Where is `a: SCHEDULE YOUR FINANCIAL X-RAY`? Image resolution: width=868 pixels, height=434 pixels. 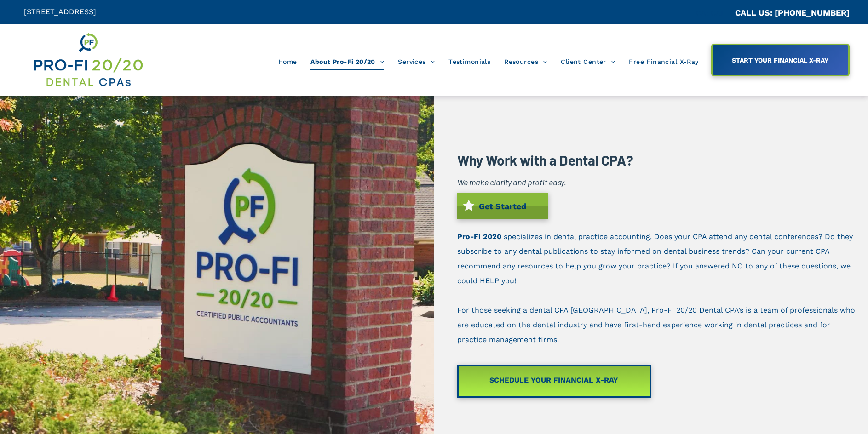 a: SCHEDULE YOUR FINANCIAL X-RAY is located at coordinates (554, 381).